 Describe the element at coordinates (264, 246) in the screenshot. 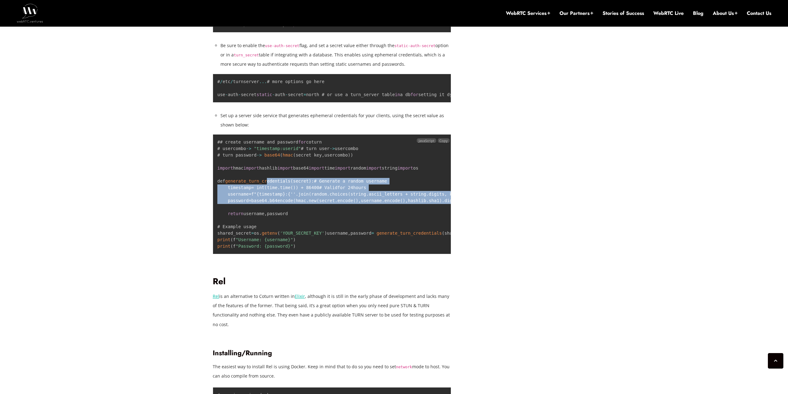

I see `span: "Password: {password}"` at that location.